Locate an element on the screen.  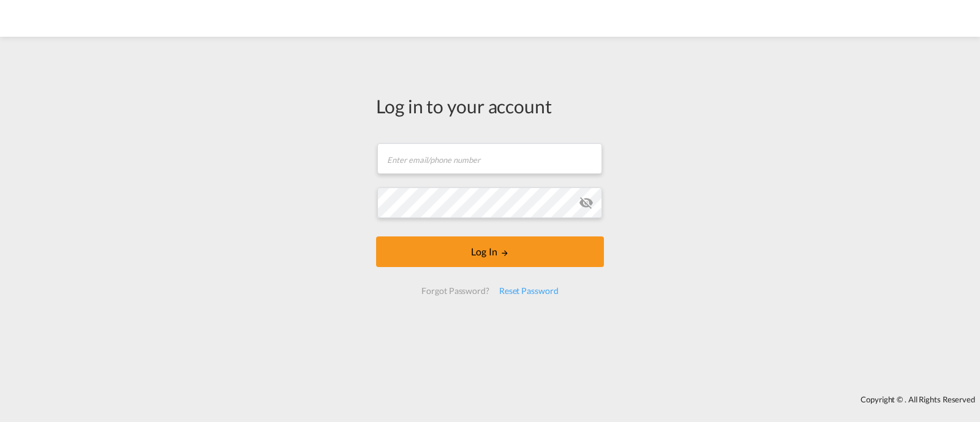
input: Enter email/phone number is located at coordinates (490, 159).